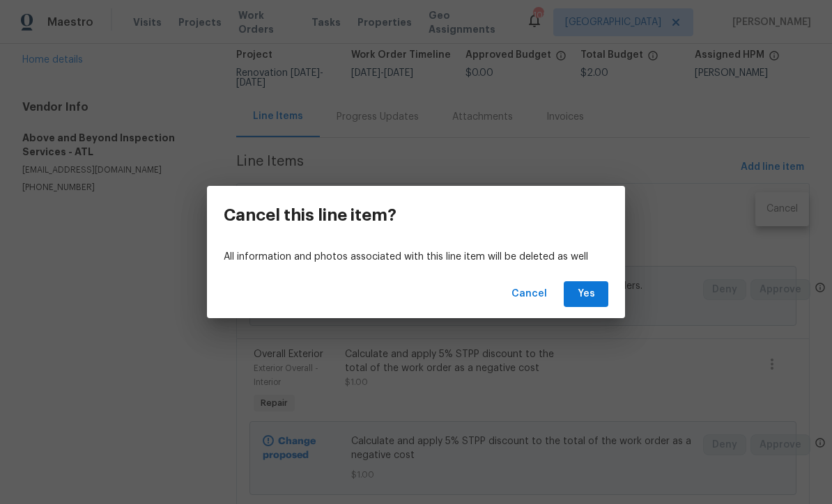 The image size is (832, 504). What do you see at coordinates (416, 257) in the screenshot?
I see `p: All information and photos associated with this line item will be deleted as well` at bounding box center [416, 257].